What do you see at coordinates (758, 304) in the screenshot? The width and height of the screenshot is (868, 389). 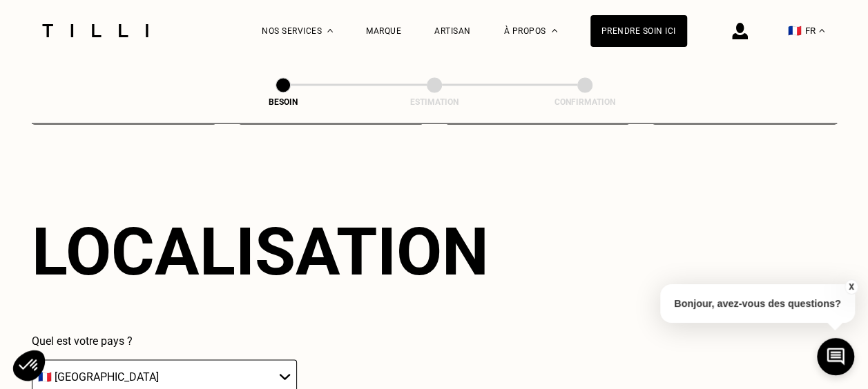 I see `p: Bonjour, avez-vous des questions?` at bounding box center [758, 304].